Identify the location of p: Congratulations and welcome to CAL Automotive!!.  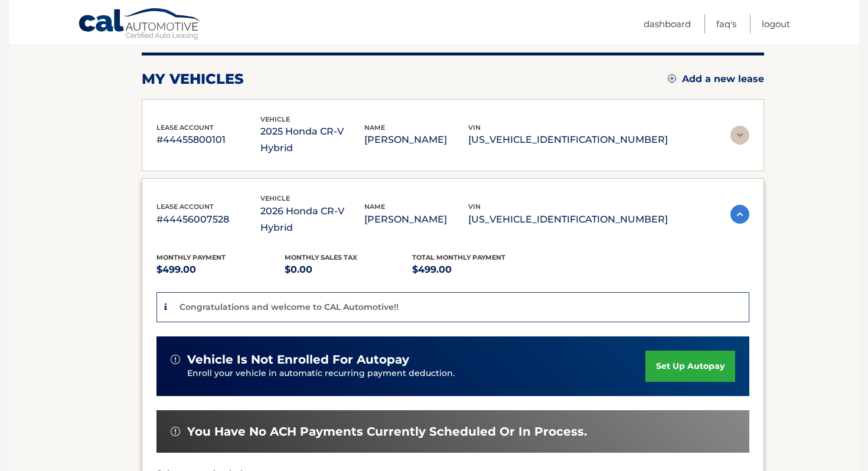
(289, 307).